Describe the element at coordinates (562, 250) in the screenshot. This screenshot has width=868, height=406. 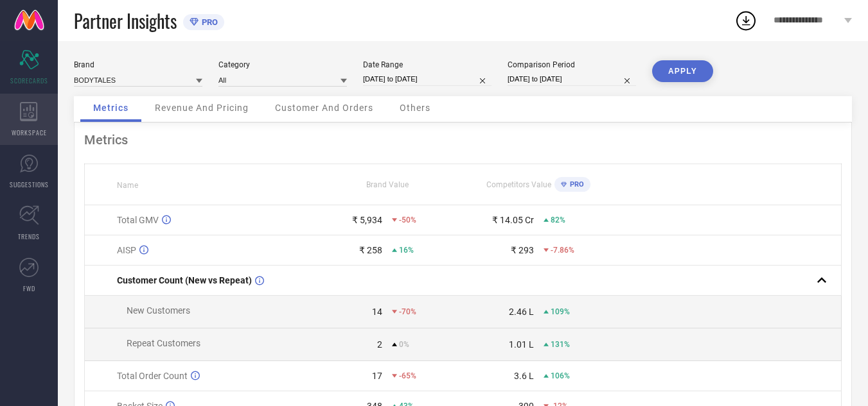
I see `span: -7.86%` at that location.